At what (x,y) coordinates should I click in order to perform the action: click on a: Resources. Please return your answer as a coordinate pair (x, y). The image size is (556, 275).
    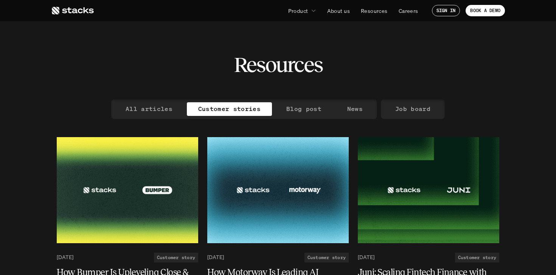
    Looking at the image, I should click on (374, 11).